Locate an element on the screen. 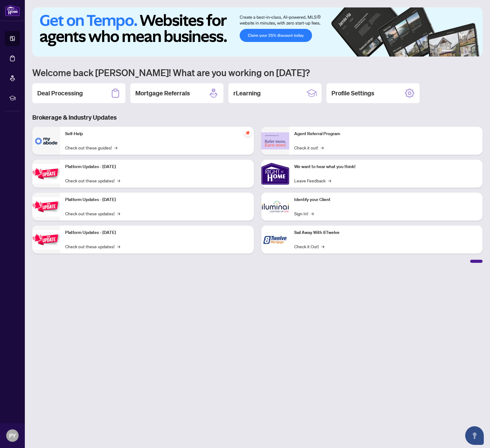 The height and width of the screenshot is (448, 490). a: Sign In!→ is located at coordinates (304, 213).